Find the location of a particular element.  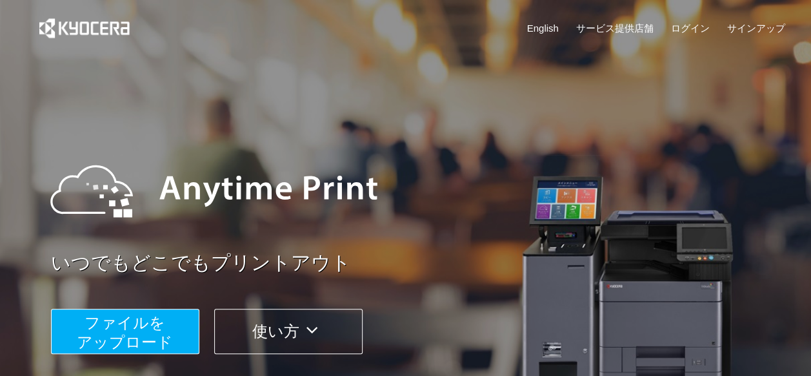

a: サインアップ is located at coordinates (756, 28).